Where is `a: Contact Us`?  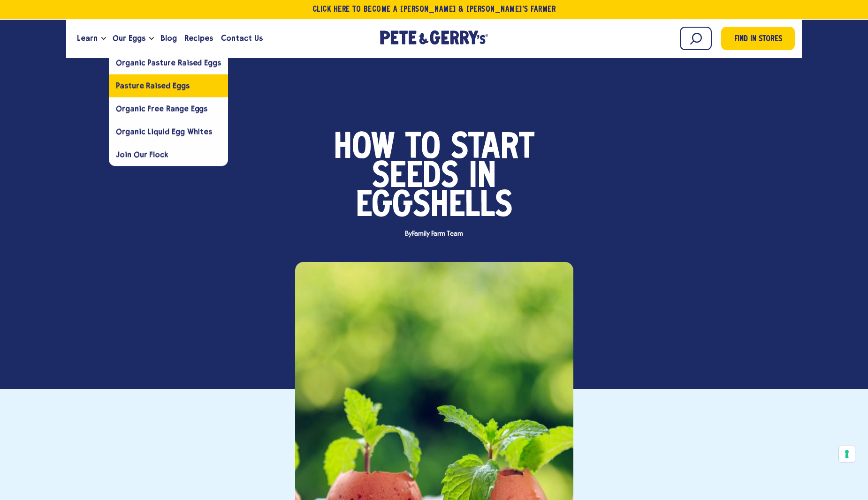
a: Contact Us is located at coordinates (241, 39).